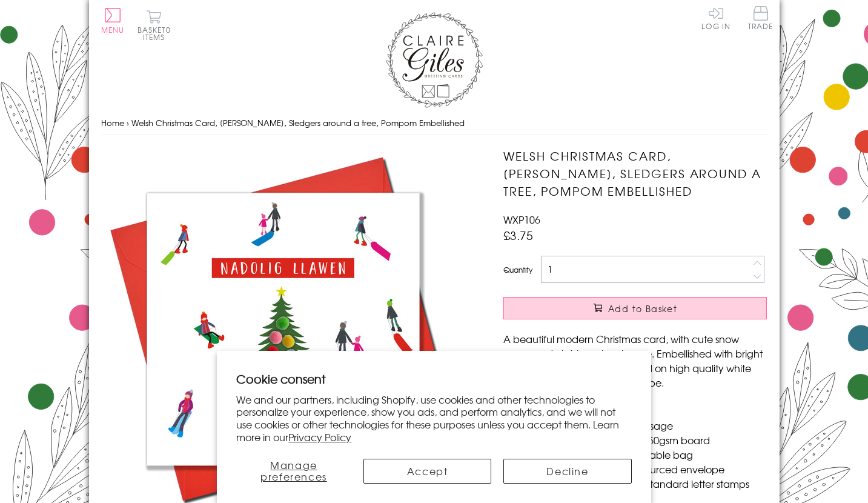 Image resolution: width=868 pixels, height=503 pixels. I want to click on button: Accept, so click(427, 471).